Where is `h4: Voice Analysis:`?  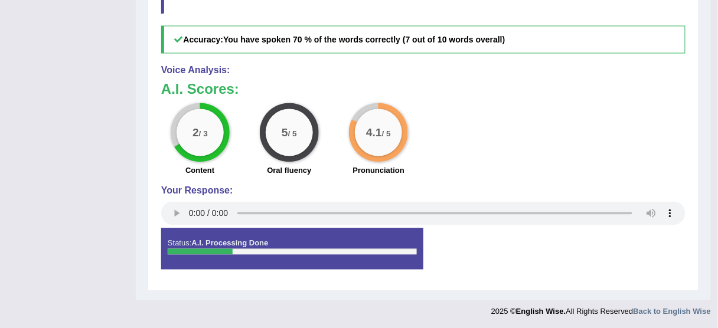
h4: Voice Analysis: is located at coordinates (424, 71).